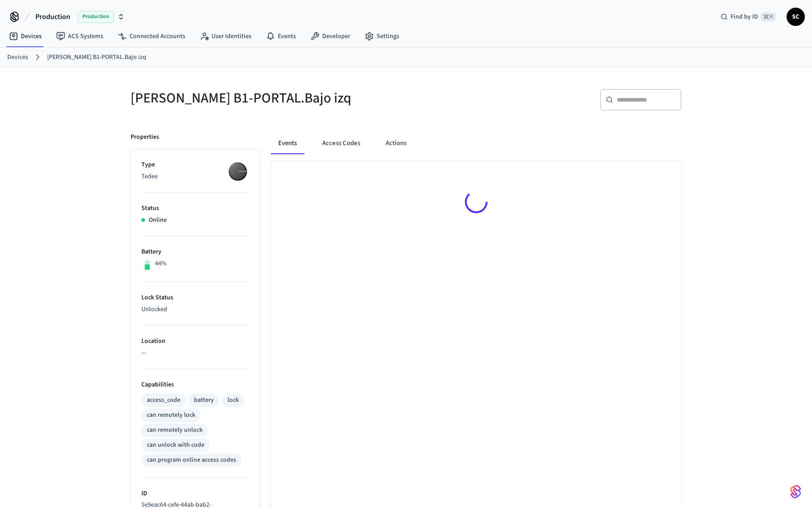  I want to click on a: User Identities, so click(226, 36).